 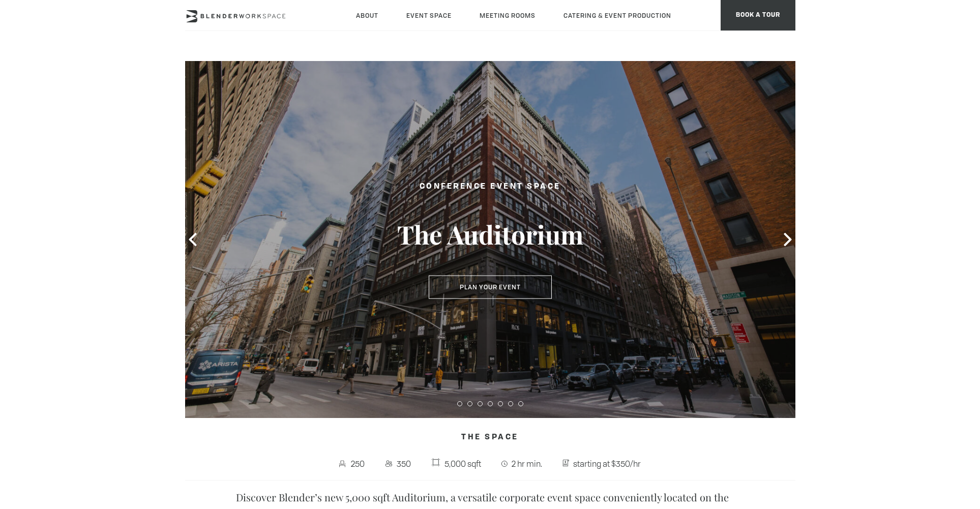 I want to click on span: 2 hr min., so click(x=527, y=464).